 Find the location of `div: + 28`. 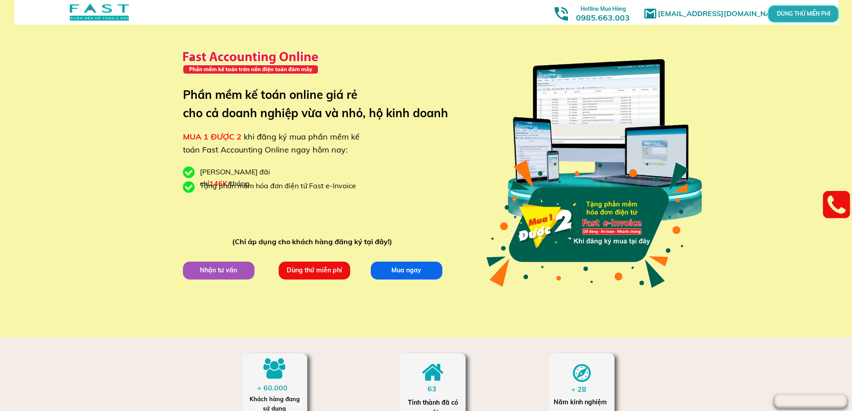

div: + 28 is located at coordinates (583, 390).